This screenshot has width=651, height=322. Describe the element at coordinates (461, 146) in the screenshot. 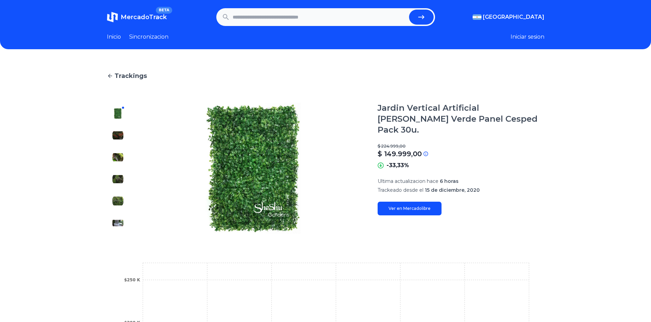

I see `p: $ 224.999,00` at that location.